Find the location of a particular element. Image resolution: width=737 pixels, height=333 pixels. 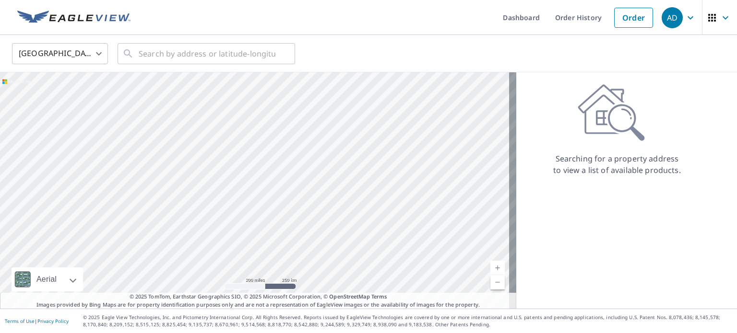

a: OpenStreetMap is located at coordinates (349, 296).